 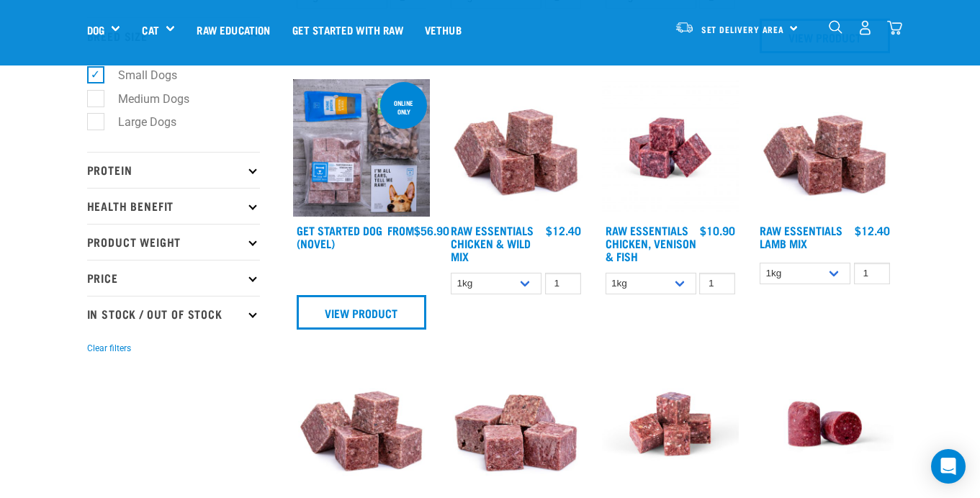 What do you see at coordinates (233, 30) in the screenshot?
I see `a: Raw Education` at bounding box center [233, 30].